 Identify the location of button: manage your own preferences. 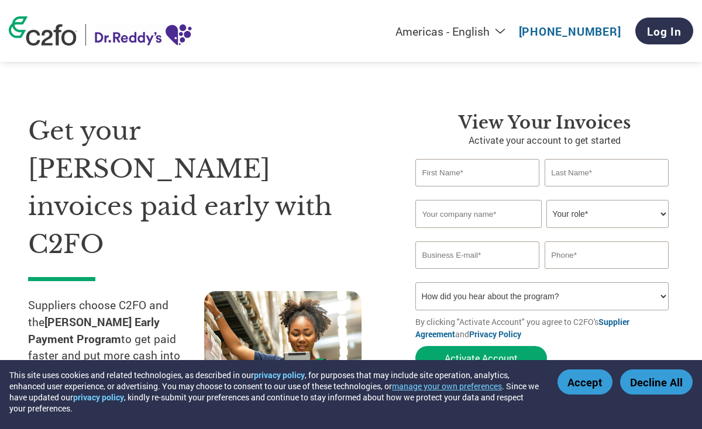
(447, 386).